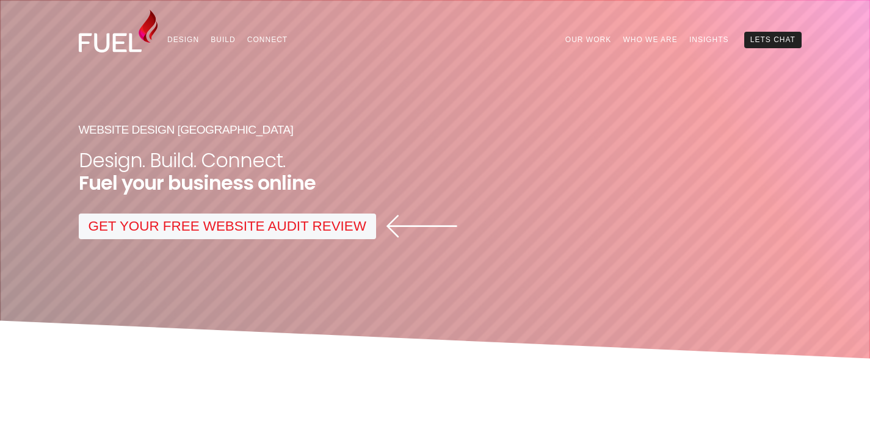 The image size is (870, 446). Describe the element at coordinates (709, 40) in the screenshot. I see `a: Insights` at that location.